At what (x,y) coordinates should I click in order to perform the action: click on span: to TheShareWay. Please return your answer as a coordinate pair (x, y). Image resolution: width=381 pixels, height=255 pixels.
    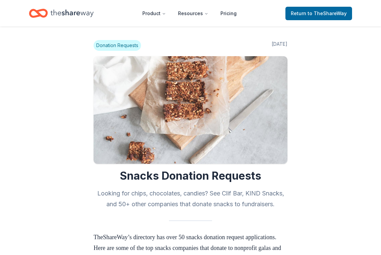
    Looking at the image, I should click on (327, 13).